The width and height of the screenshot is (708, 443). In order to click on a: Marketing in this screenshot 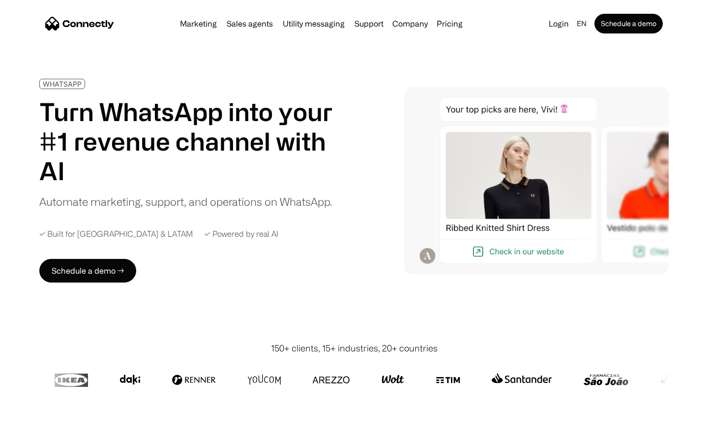, I will do `click(198, 24)`.